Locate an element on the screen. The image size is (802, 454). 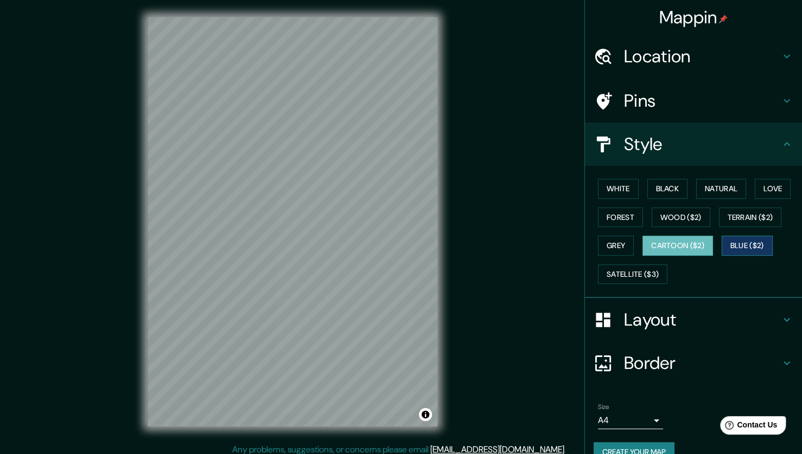
button: Love is located at coordinates (772, 189).